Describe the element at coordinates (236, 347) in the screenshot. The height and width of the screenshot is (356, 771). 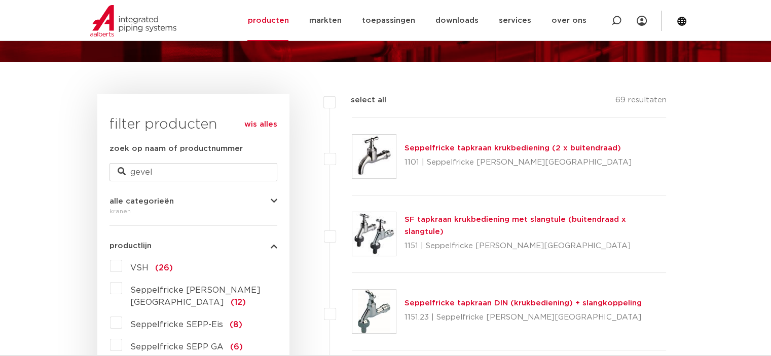
I see `span: (6)` at that location.